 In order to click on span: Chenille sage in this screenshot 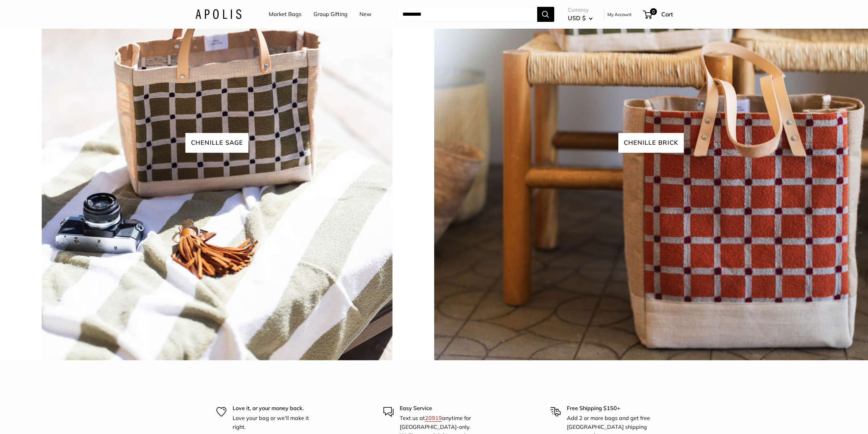, I will do `click(217, 143)`.